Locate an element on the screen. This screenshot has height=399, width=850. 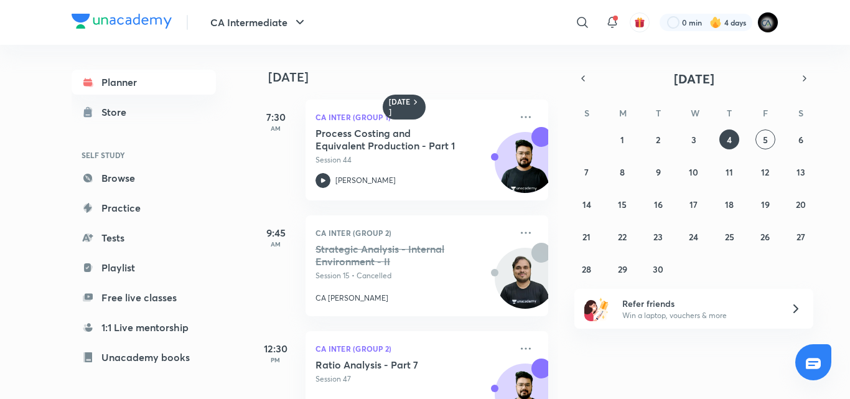
p: Session 15 • Cancelled is located at coordinates (413, 276).